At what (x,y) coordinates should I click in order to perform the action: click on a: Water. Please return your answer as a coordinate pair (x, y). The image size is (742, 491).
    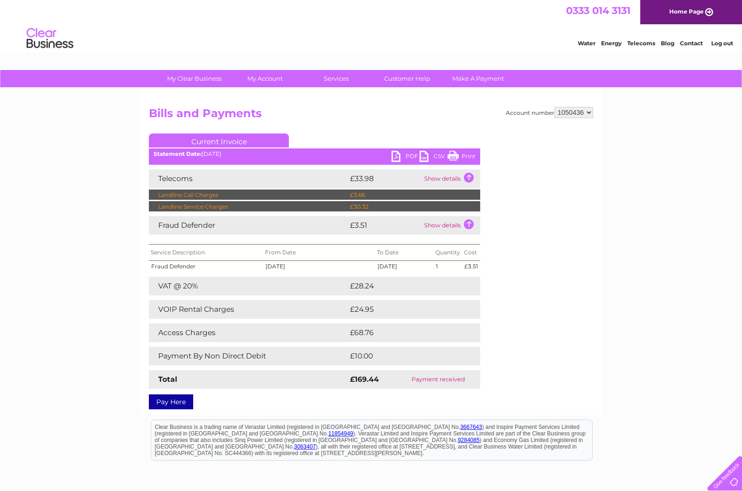
    Looking at the image, I should click on (587, 43).